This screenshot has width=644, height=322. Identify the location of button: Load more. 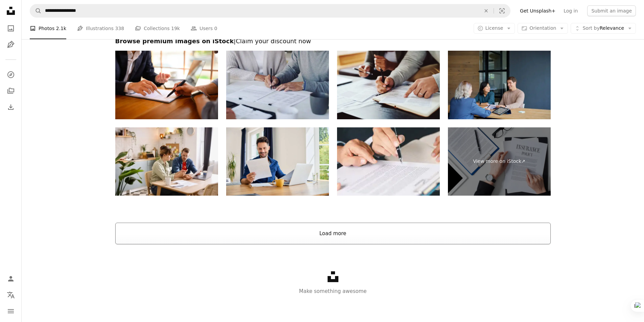
(333, 233).